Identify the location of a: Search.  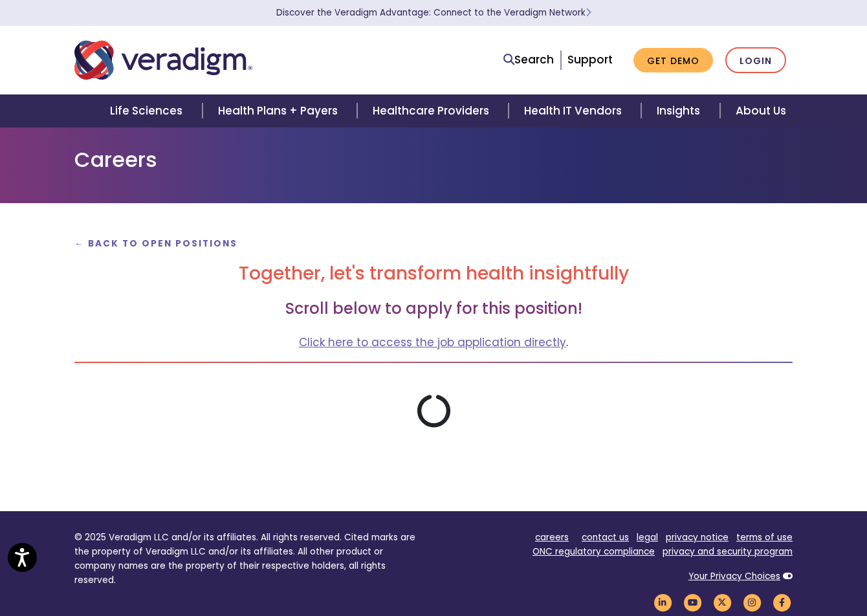
(529, 60).